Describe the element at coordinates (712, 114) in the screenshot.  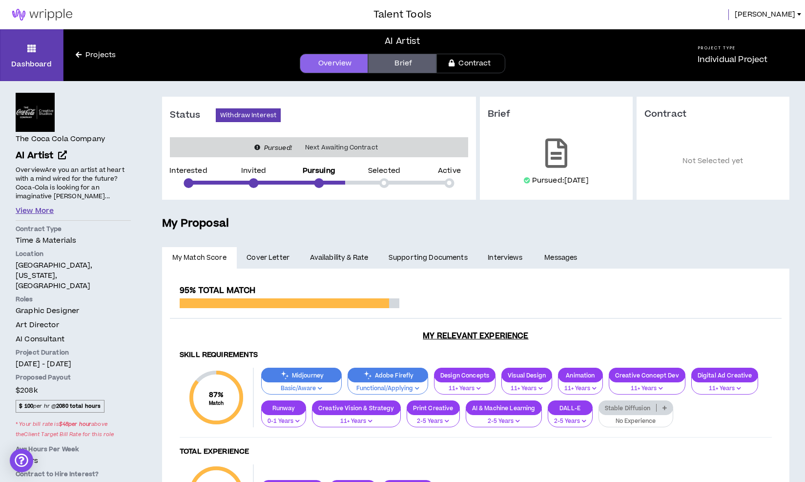
I see `h3: Contract` at that location.